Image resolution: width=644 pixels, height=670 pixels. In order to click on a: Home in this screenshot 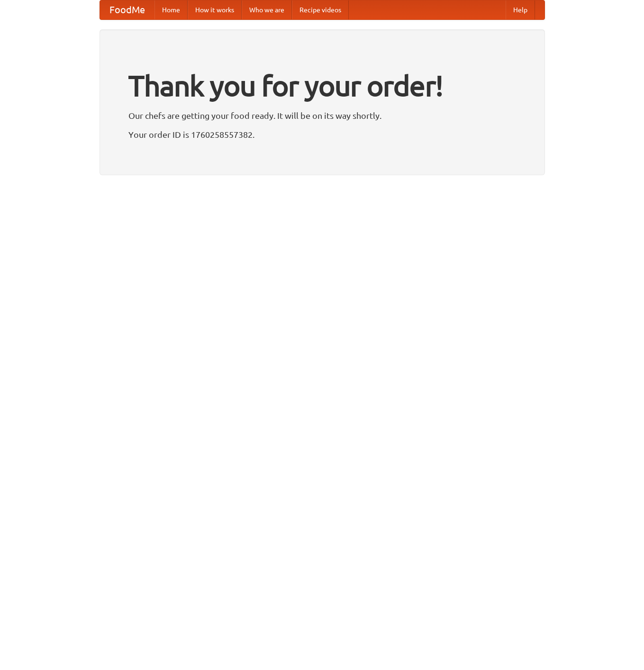, I will do `click(171, 10)`.